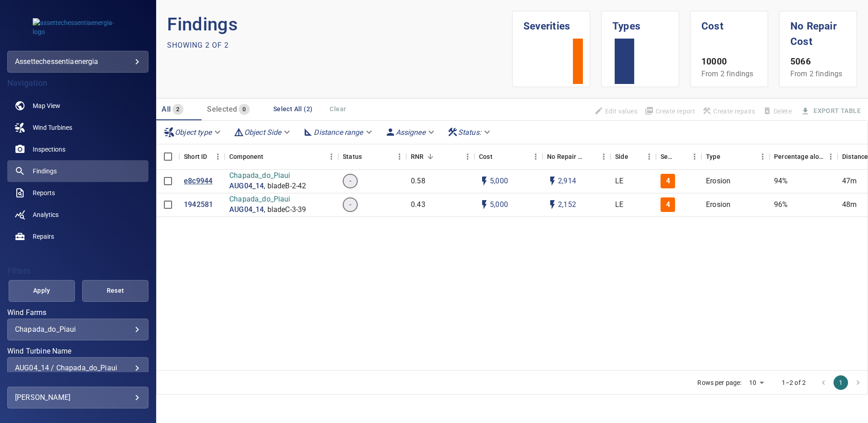 The width and height of the screenshot is (868, 423). Describe the element at coordinates (78, 193) in the screenshot. I see `a: reports noActive` at that location.